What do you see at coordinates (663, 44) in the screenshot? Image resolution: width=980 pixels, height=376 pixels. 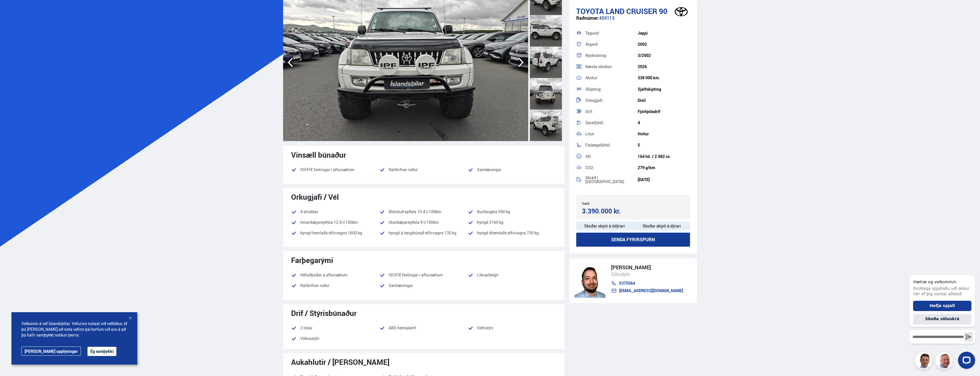 I see `div: 2002` at bounding box center [663, 44].